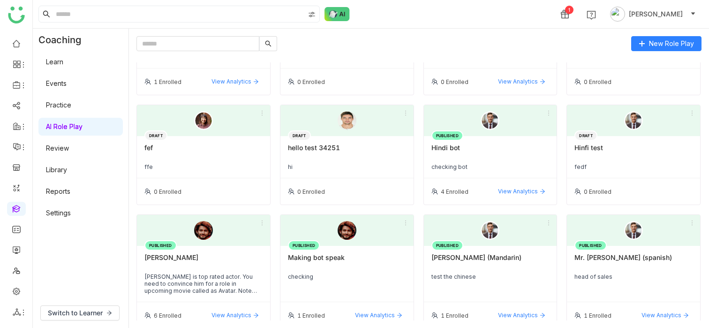 Image resolution: width=709 pixels, height=328 pixels. What do you see at coordinates (337, 14) in the screenshot?
I see `img: ask-buddy-normal.svg` at bounding box center [337, 14].